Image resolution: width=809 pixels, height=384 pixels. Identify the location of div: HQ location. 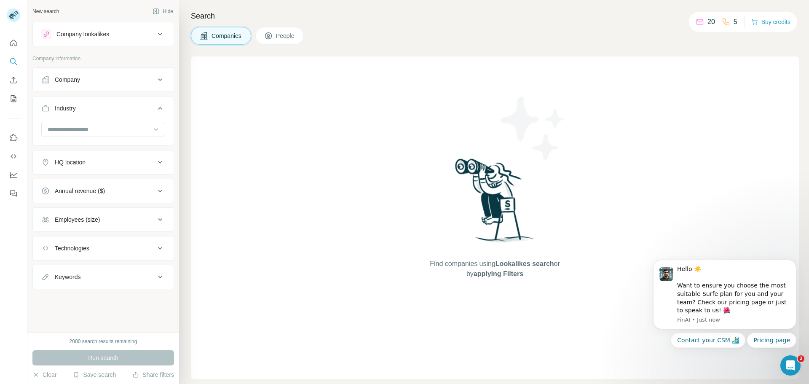
(70, 162).